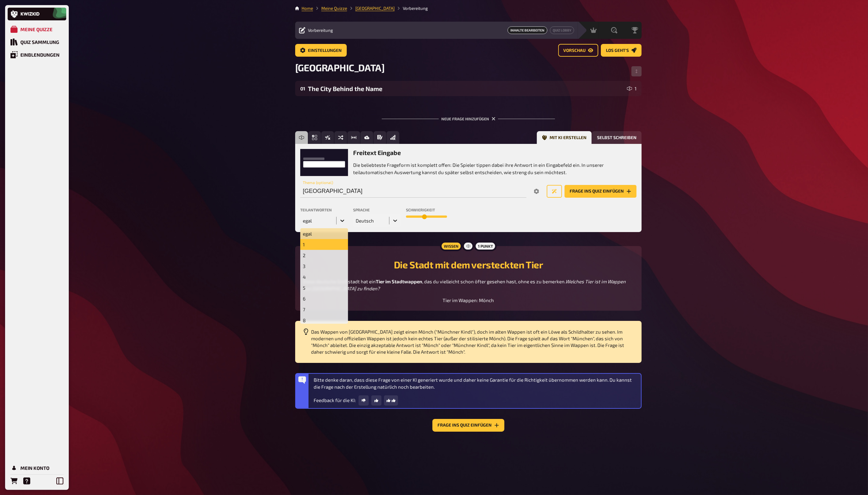  What do you see at coordinates (377, 210) in the screenshot?
I see `label: Sprache` at bounding box center [377, 210].